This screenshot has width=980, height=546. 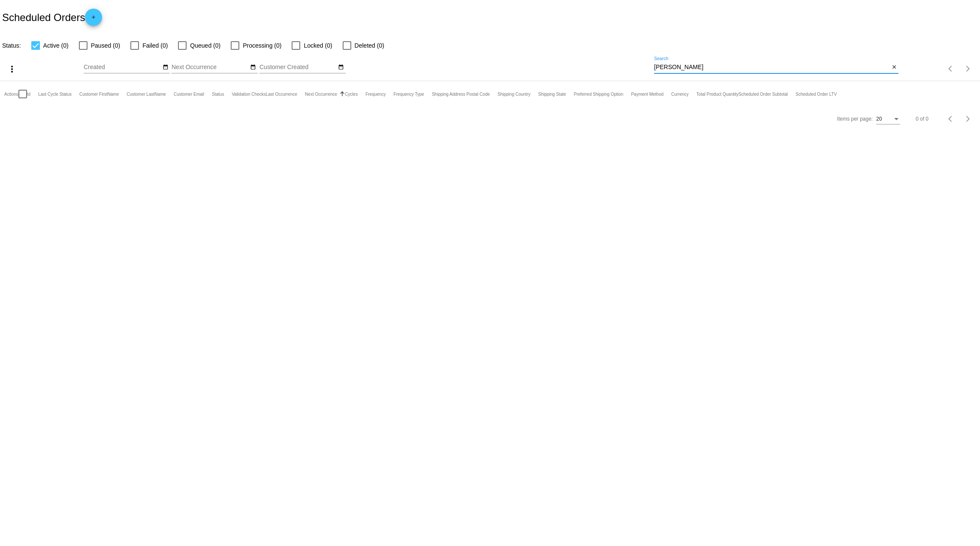 I want to click on button: Change sorting for LifetimeValue, so click(x=816, y=94).